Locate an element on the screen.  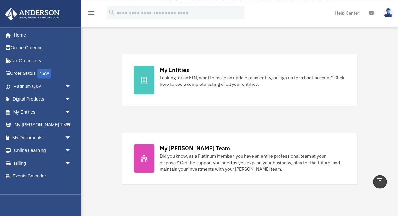
a: Home is located at coordinates (41, 35).